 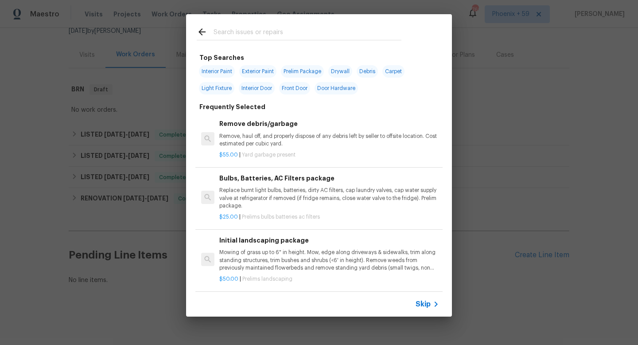 I want to click on span: Door Hardware, so click(x=336, y=88).